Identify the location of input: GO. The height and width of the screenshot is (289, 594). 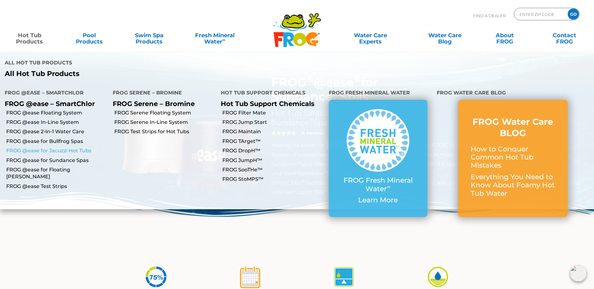
(573, 14).